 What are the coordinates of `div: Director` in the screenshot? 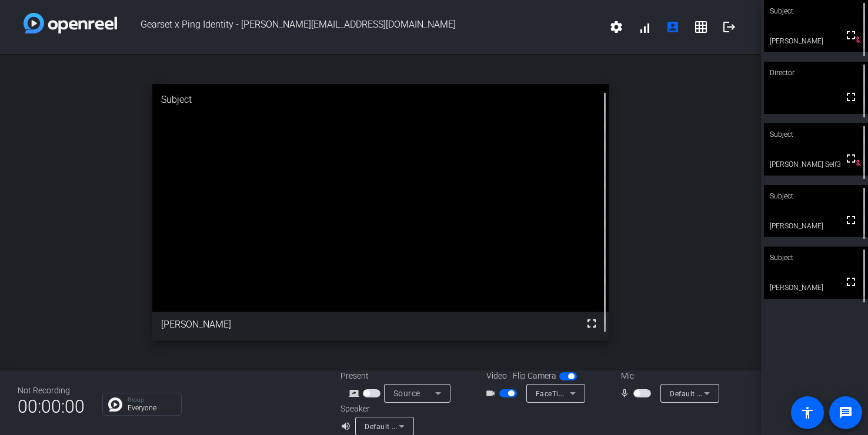 It's located at (815, 73).